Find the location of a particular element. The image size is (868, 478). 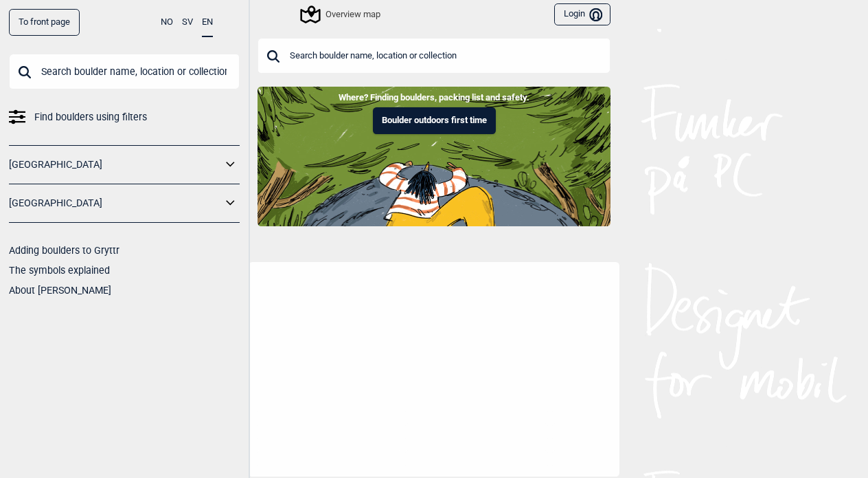

a: To front page is located at coordinates (44, 22).